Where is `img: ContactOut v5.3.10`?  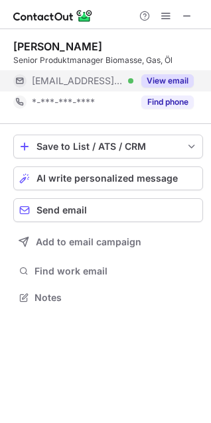
img: ContactOut v5.3.10 is located at coordinates (53, 16).